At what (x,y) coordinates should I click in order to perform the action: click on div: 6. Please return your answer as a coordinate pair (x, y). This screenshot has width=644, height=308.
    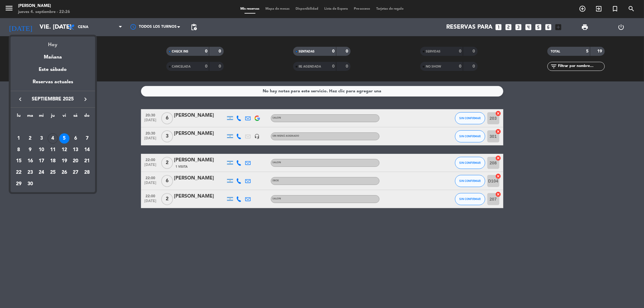
    Looking at the image, I should click on (75, 139).